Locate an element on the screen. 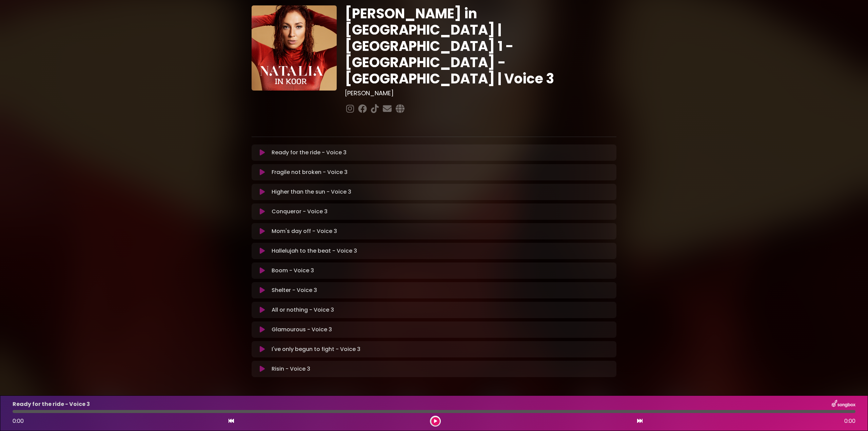 Image resolution: width=868 pixels, height=431 pixels. p: Conqueror - Voice 3 is located at coordinates (299, 212).